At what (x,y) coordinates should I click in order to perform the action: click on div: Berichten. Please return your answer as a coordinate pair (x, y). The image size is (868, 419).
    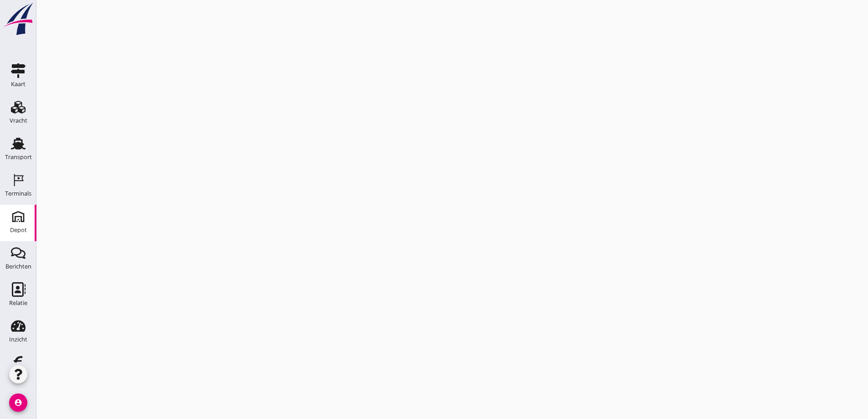
    Looking at the image, I should click on (18, 266).